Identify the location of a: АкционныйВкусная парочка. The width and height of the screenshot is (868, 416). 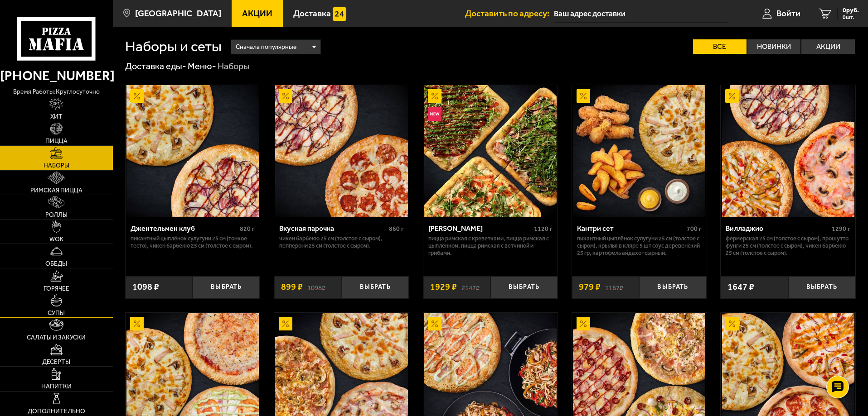
(341, 151).